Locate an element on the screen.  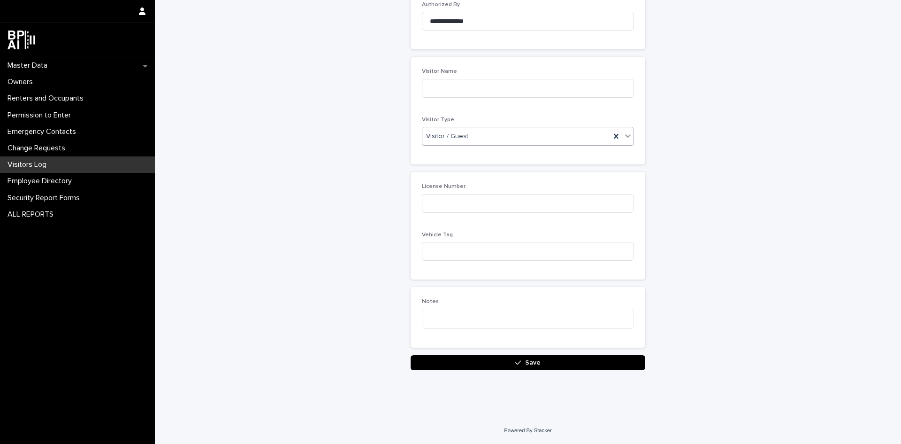
button: Save is located at coordinates (528, 362).